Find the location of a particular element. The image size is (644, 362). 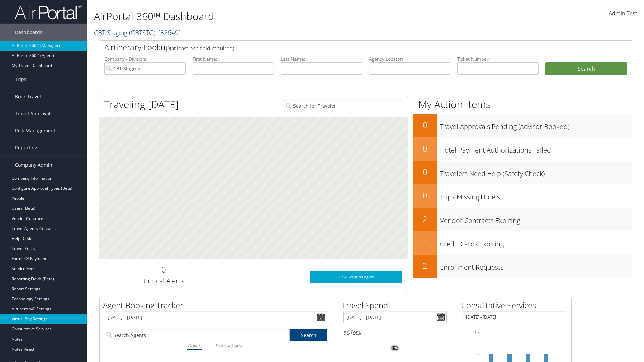

h2: Agent Booking Tracker is located at coordinates (217, 305).